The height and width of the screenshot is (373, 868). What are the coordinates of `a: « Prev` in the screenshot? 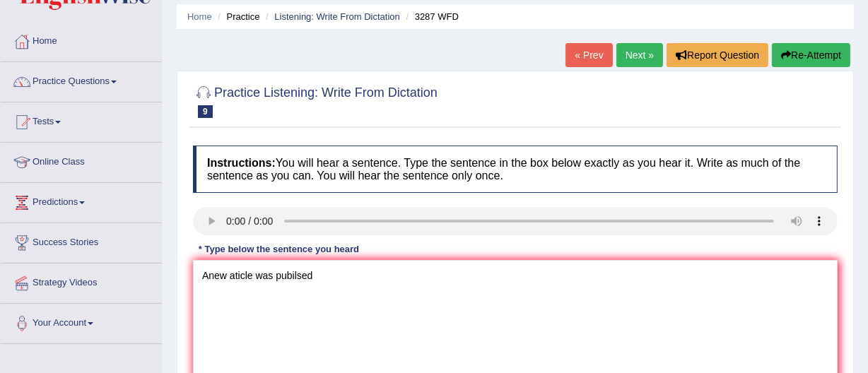 It's located at (589, 55).